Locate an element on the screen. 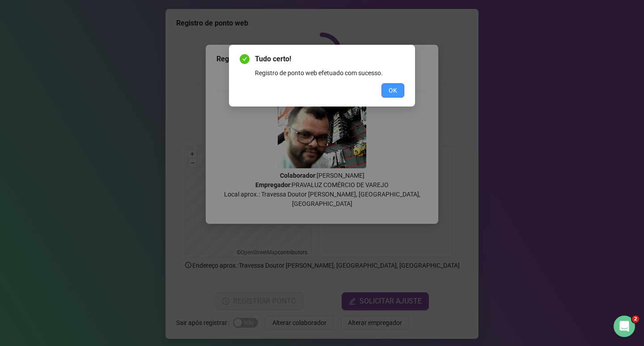 This screenshot has height=346, width=644. span: check-circle is located at coordinates (244, 59).